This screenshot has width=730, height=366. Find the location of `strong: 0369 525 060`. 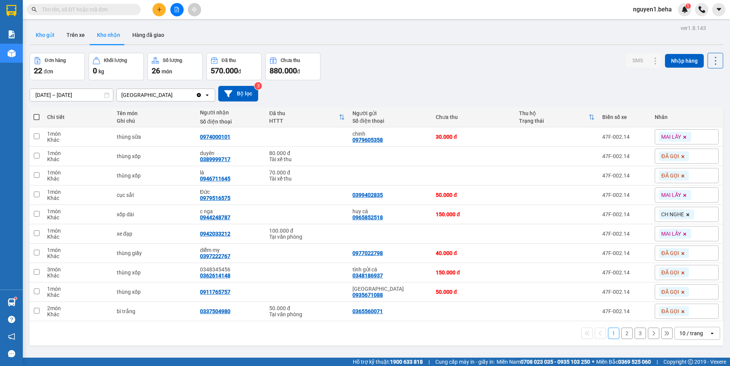

strong: 0369 525 060 is located at coordinates (635, 362).